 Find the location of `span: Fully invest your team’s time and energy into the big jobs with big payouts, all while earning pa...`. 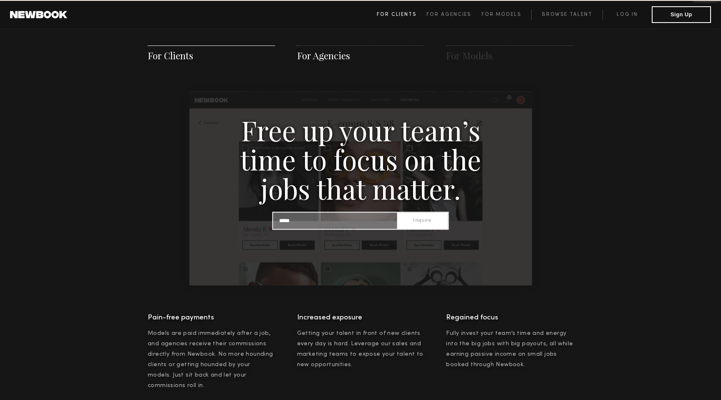

span: Fully invest your team’s time and energy into the big jobs with big payouts, all while earning pa... is located at coordinates (510, 349).